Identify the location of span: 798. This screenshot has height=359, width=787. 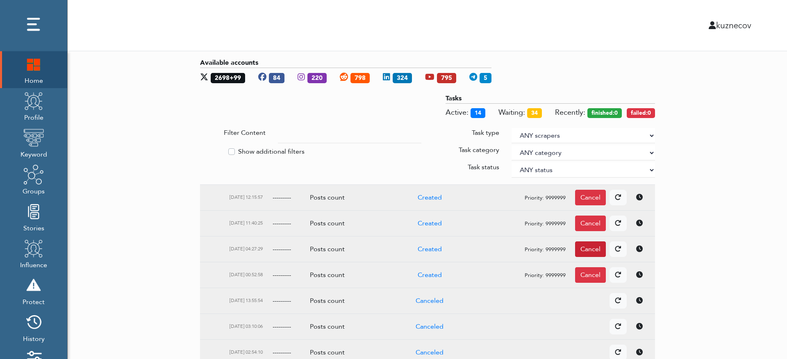
(360, 78).